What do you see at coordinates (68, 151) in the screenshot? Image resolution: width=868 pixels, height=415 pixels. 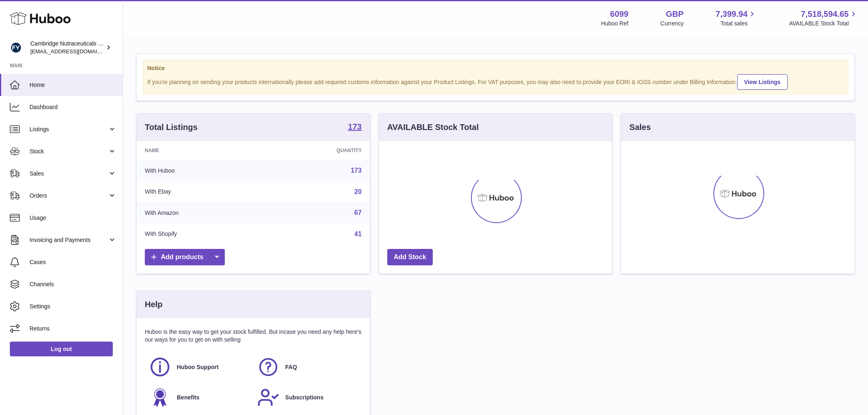 I see `span: Stock` at bounding box center [68, 151].